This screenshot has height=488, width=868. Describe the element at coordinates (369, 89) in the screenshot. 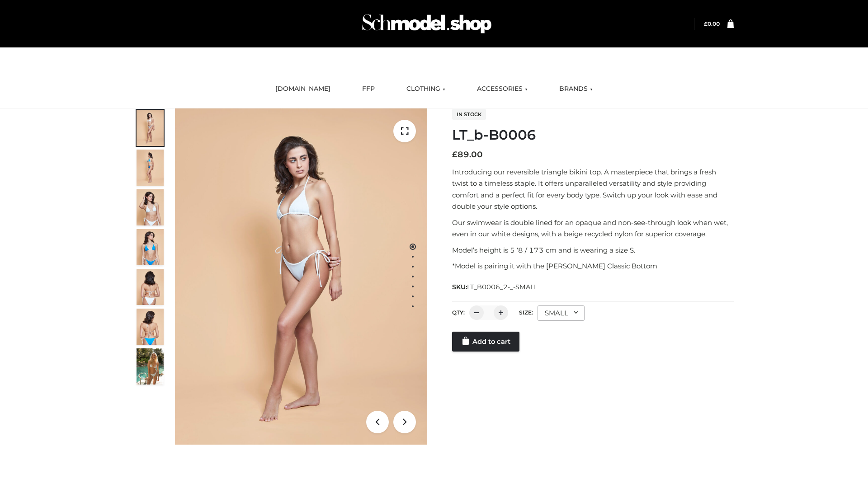

I see `a: FFP` at that location.